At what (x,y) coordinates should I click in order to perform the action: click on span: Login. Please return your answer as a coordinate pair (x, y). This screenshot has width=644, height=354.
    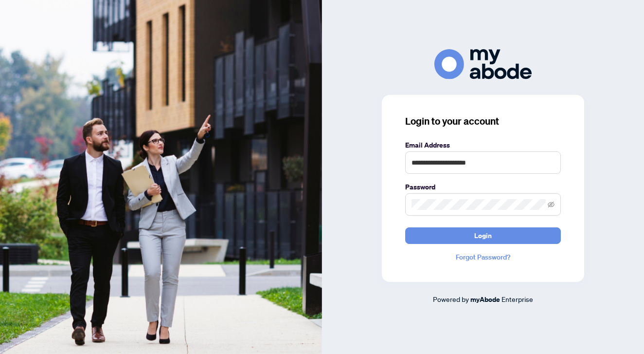
    Looking at the image, I should click on (483, 236).